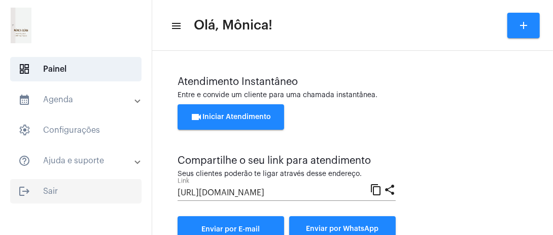 The image size is (553, 235). I want to click on span: Sair, so click(76, 191).